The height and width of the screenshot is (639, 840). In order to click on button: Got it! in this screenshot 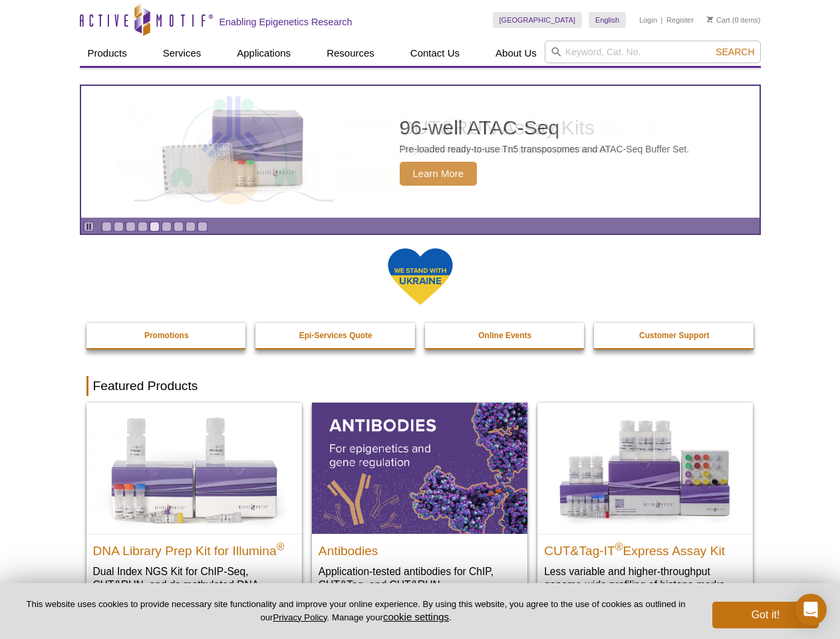, I will do `click(766, 615)`.